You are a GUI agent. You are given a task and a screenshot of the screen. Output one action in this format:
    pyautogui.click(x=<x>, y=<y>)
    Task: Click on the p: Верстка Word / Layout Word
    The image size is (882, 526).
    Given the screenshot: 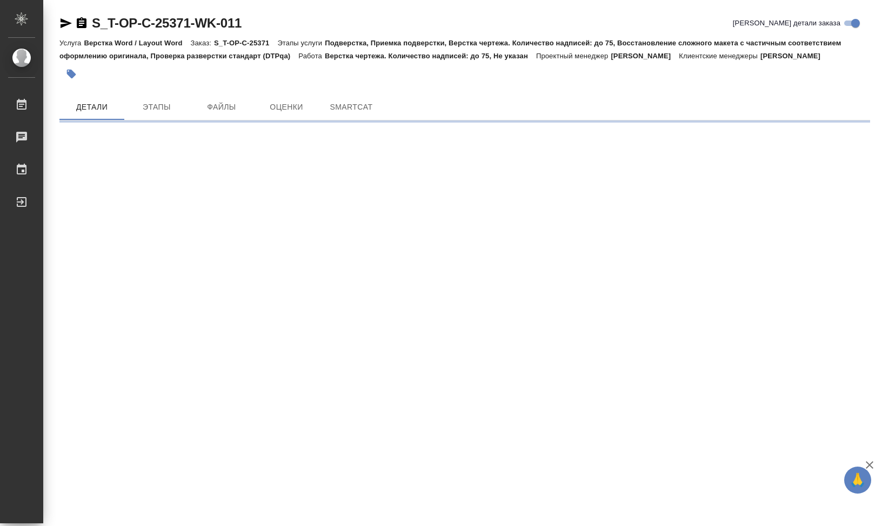 What is the action you would take?
    pyautogui.click(x=137, y=43)
    